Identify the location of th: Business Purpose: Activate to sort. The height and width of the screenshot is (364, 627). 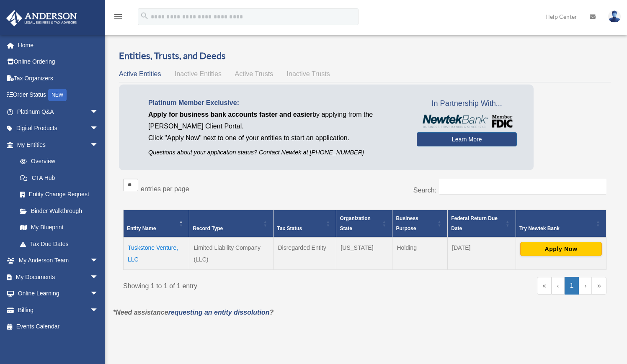
(420, 224).